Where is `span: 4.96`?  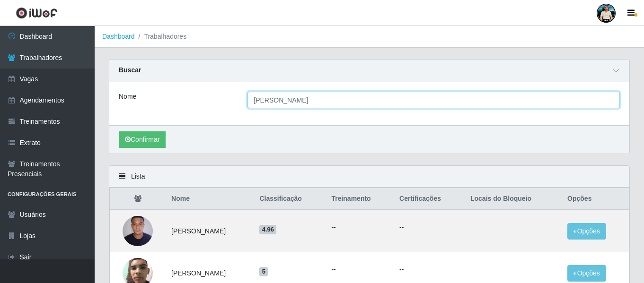 span: 4.96 is located at coordinates (268, 230).